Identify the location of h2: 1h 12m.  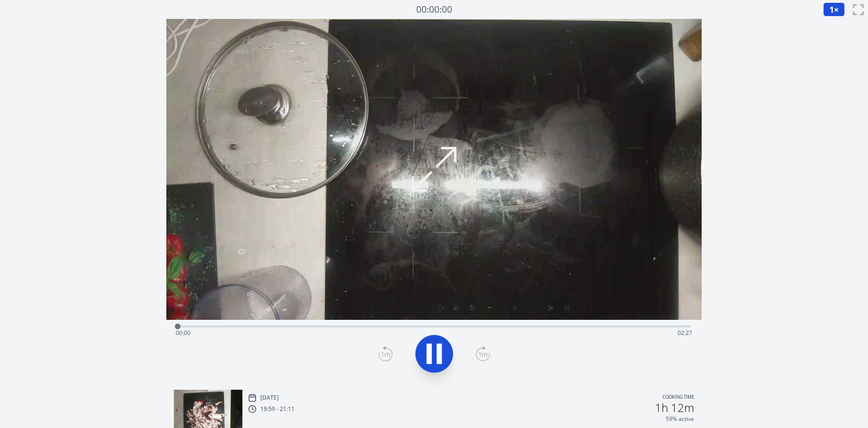
(674, 408).